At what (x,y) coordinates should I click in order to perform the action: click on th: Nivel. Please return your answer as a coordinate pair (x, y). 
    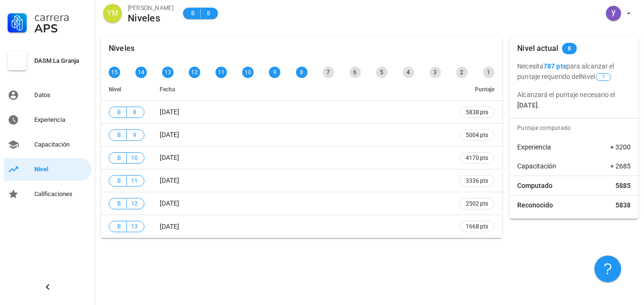
    Looking at the image, I should click on (126, 90).